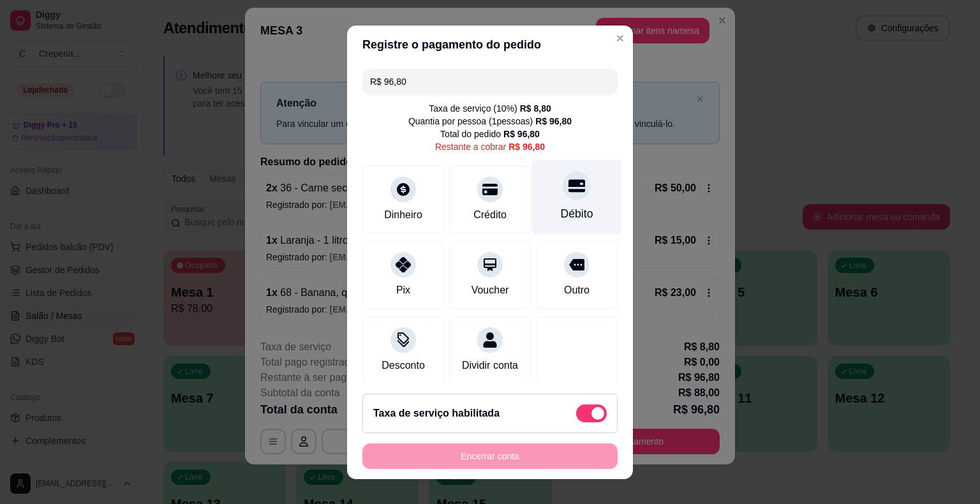 The width and height of the screenshot is (980, 504). I want to click on h2: Taxa de serviço habilitada, so click(437, 413).